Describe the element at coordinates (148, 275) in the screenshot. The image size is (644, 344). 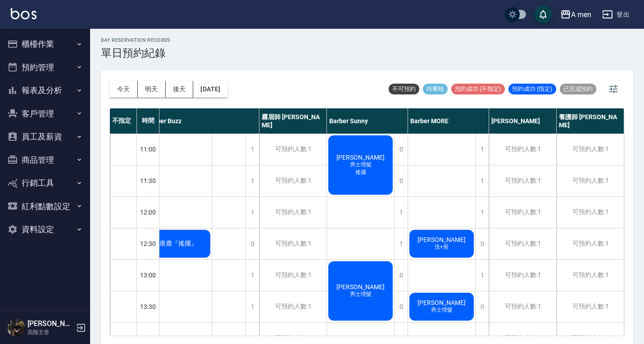
I see `div: 13:00` at that location.